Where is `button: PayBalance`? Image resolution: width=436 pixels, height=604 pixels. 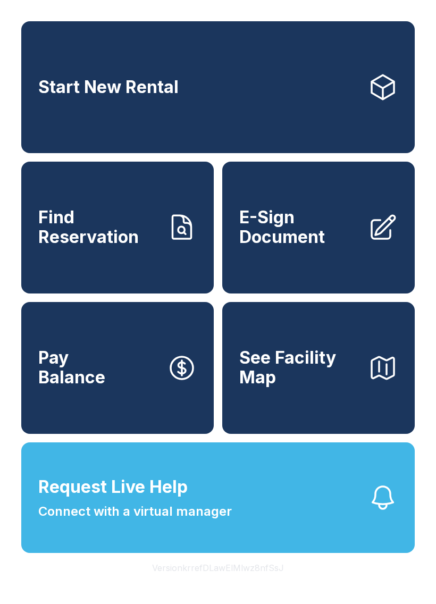 button: PayBalance is located at coordinates (118, 368).